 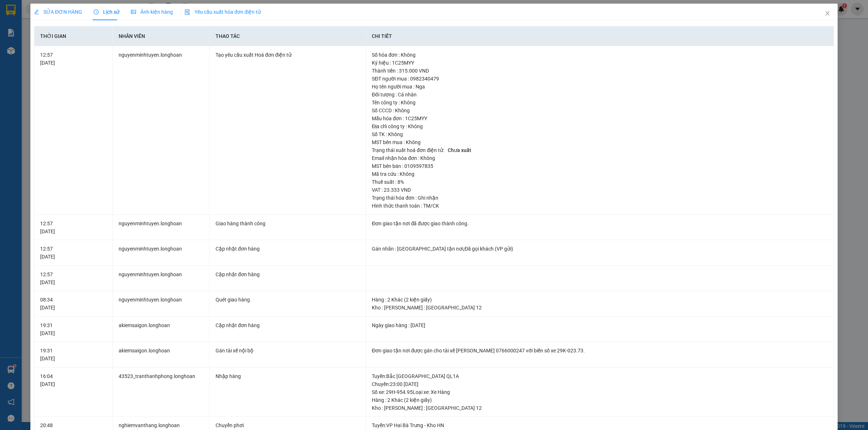 What do you see at coordinates (288, 224) in the screenshot?
I see `div: Giao hàng thành công` at bounding box center [288, 224].